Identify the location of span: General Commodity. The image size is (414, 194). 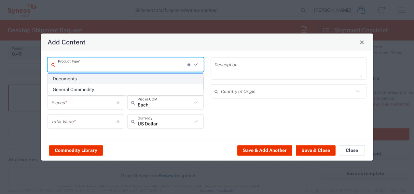
(126, 89).